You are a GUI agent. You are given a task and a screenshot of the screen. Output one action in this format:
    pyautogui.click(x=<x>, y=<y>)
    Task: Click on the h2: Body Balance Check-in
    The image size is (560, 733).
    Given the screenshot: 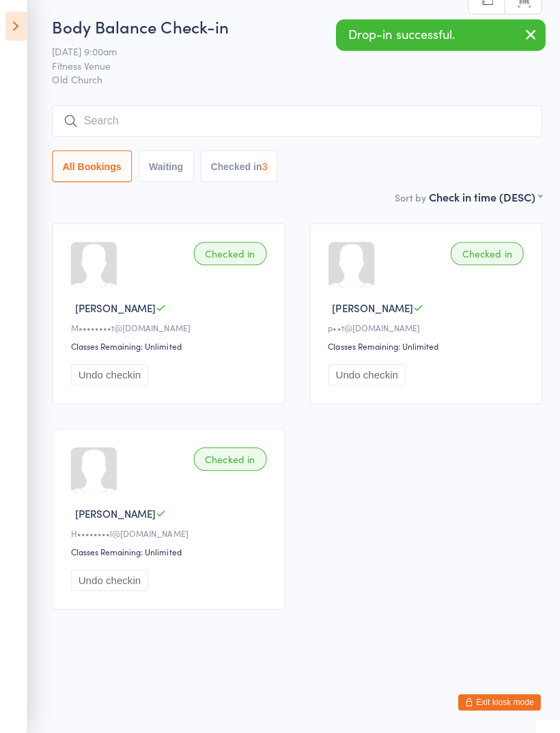 What is the action you would take?
    pyautogui.click(x=296, y=30)
    